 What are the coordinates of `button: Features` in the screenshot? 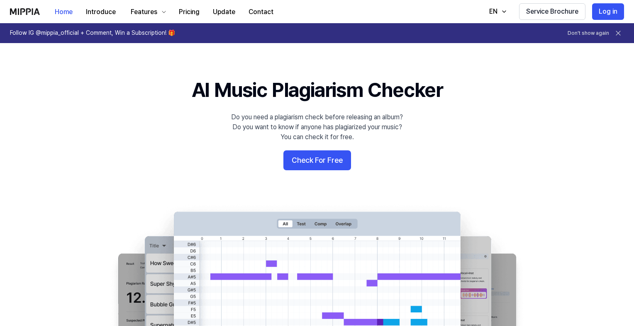 It's located at (147, 12).